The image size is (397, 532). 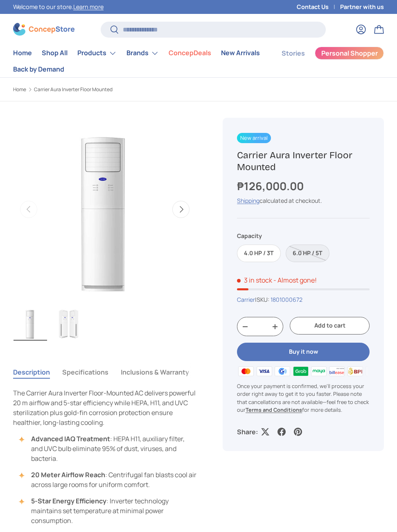 I want to click on summary: Products, so click(x=97, y=53).